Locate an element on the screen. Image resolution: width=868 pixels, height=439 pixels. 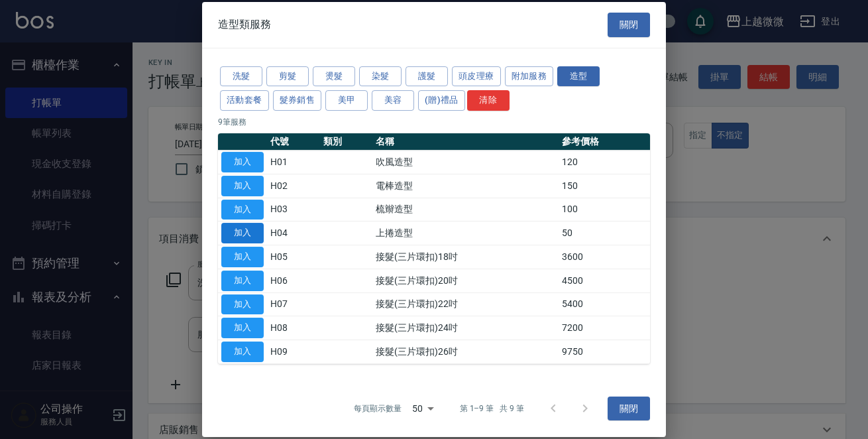
button: 美甲 is located at coordinates (347, 100).